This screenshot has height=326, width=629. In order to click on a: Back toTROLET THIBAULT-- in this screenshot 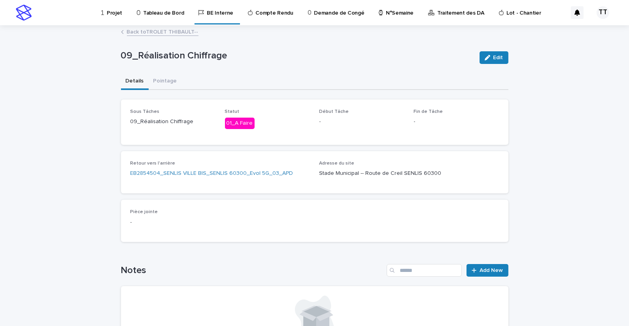, I will do `click(162, 31)`.